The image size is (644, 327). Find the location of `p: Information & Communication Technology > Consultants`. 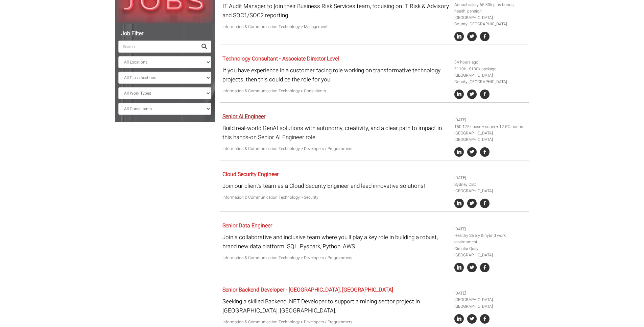

p: Information & Communication Technology > Consultants is located at coordinates (335, 91).